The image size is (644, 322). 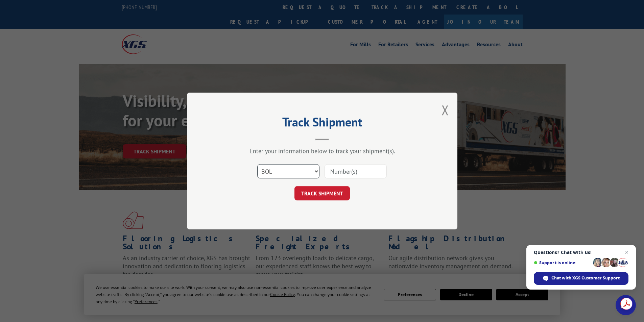 What do you see at coordinates (355, 171) in the screenshot?
I see `input: Number(s)` at bounding box center [355, 171].